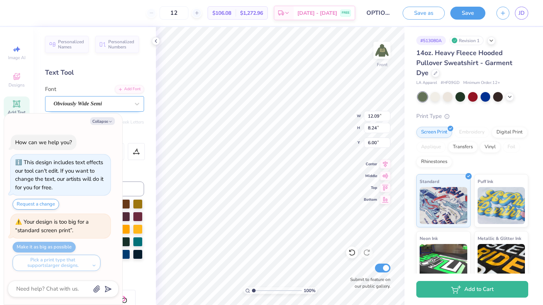 The width and height of the screenshot is (543, 305). I want to click on div: Text Tool, so click(95, 72).